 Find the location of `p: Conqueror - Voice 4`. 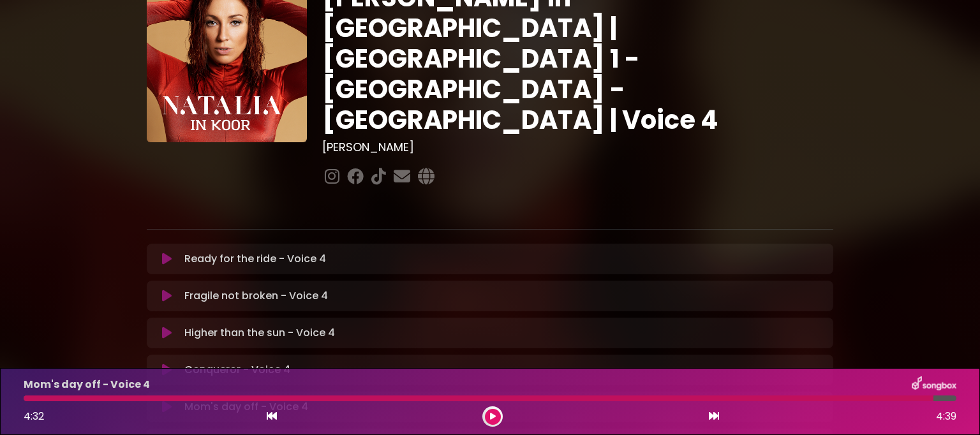

p: Conqueror - Voice 4 is located at coordinates (237, 370).